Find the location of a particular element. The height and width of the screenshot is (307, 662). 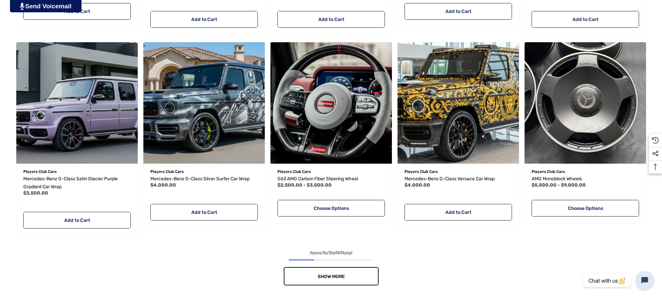

span: Show More is located at coordinates (331, 276).